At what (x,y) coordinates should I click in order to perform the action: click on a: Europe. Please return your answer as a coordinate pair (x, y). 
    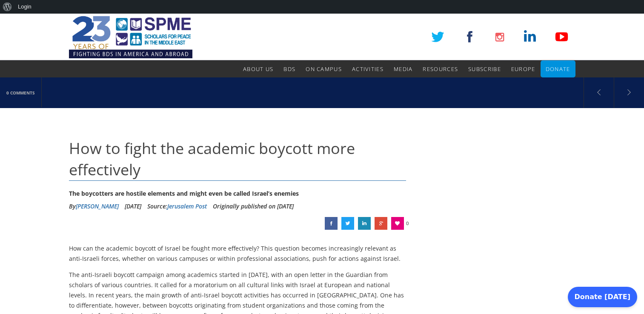
    Looking at the image, I should click on (523, 69).